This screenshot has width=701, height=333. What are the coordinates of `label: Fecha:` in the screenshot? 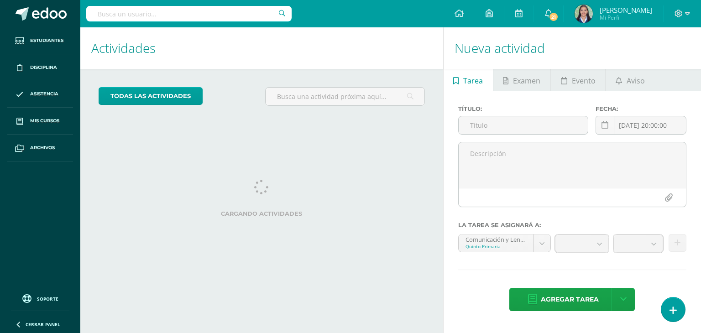 It's located at (641, 109).